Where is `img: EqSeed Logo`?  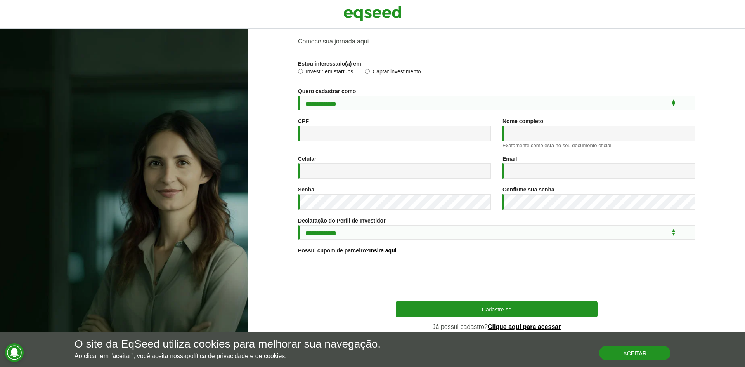
img: EqSeed Logo is located at coordinates (372, 14).